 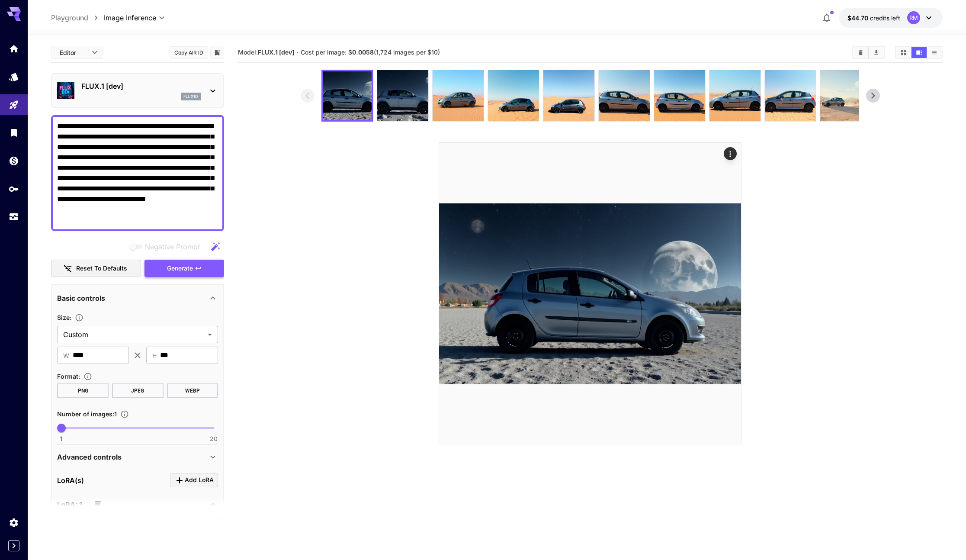 What do you see at coordinates (71, 480) in the screenshot?
I see `p: LoRA(s)` at bounding box center [71, 480].